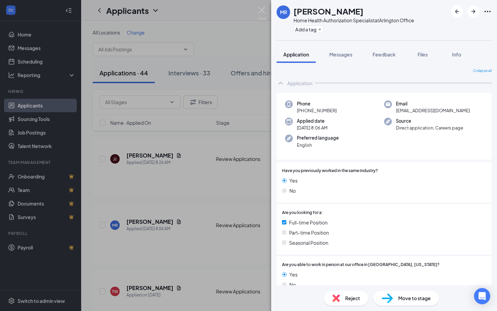 This screenshot has height=311, width=497. Describe the element at coordinates (473, 11) in the screenshot. I see `button: ArrowRight` at that location.